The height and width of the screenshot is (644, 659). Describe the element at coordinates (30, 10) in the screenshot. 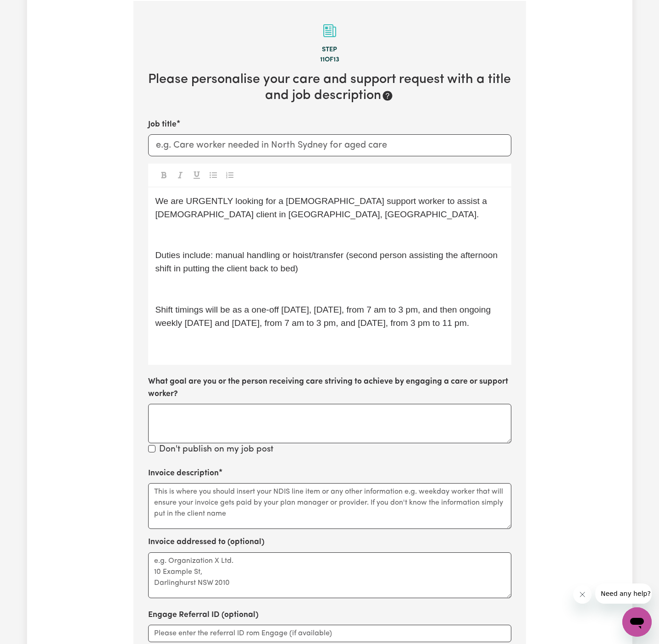

I see `span: Need any help?` at that location.